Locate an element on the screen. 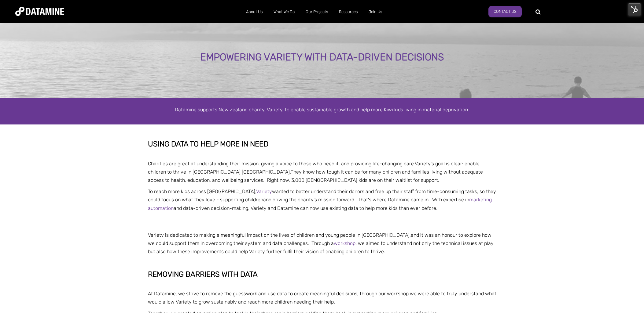  span: Charities are great at understanding their mission, giving a voice to those who need it, and prov... is located at coordinates (315, 172).